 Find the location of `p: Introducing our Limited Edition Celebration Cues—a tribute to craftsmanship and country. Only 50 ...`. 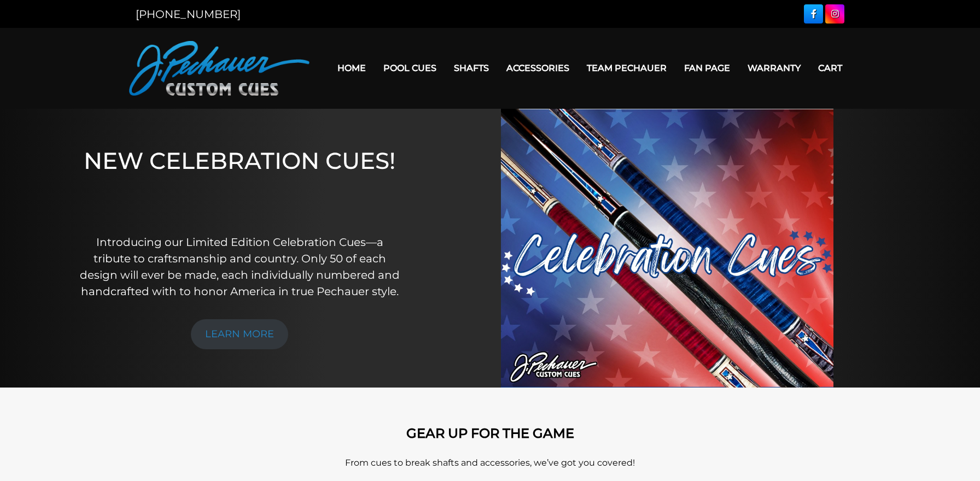

p: Introducing our Limited Edition Celebration Cues—a tribute to craftsmanship and country. Only 50 ... is located at coordinates (239, 266).